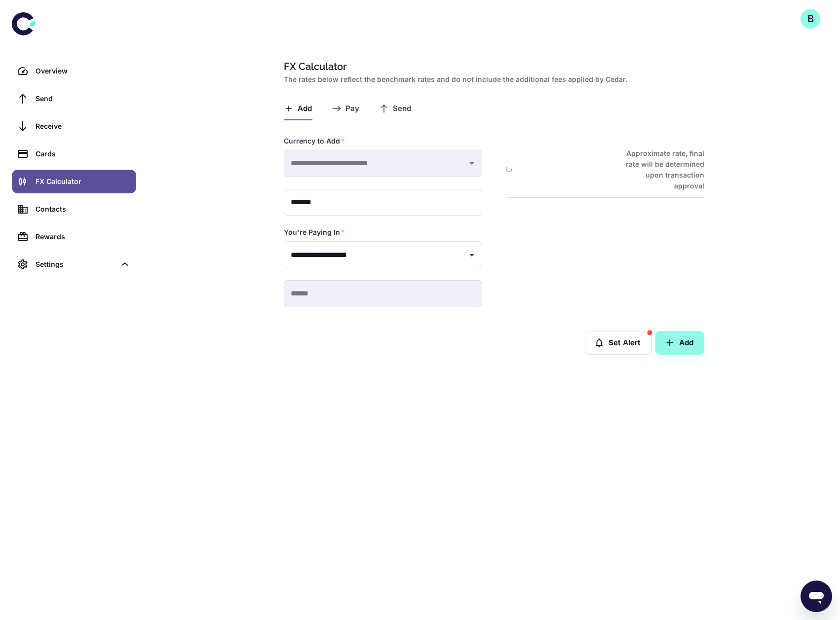  What do you see at coordinates (472, 255) in the screenshot?
I see `button: Open` at bounding box center [472, 255].